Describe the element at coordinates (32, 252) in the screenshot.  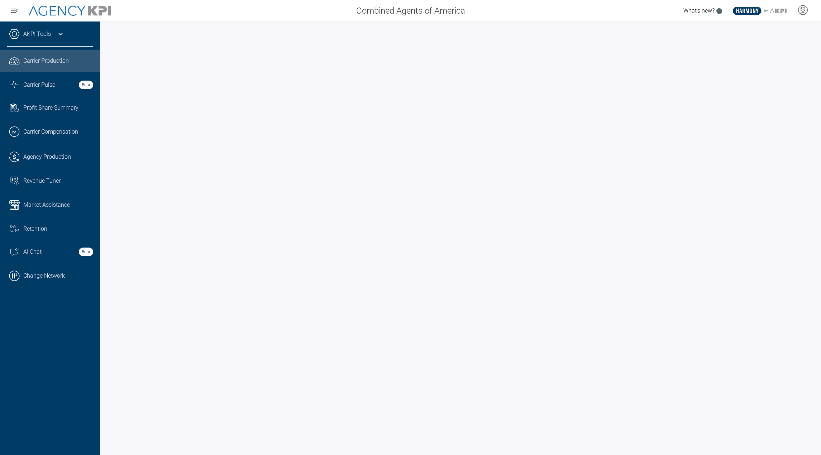
I see `span: AI Chat` at that location.